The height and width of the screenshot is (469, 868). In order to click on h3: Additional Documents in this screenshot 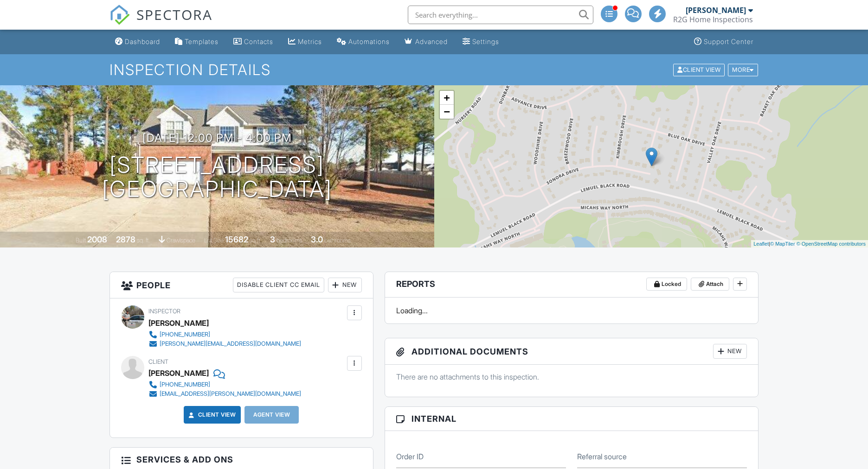, I will do `click(572, 351)`.